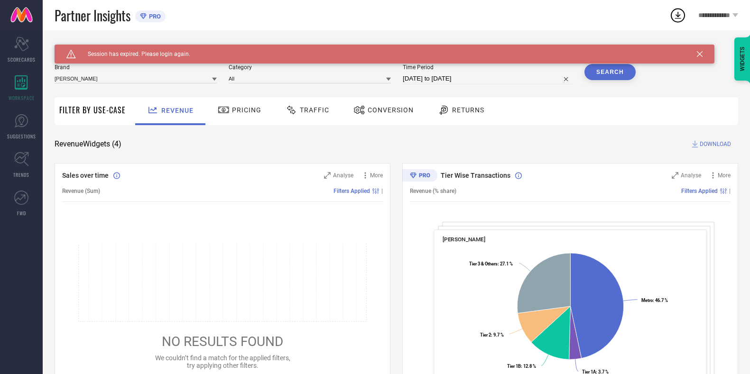 This screenshot has height=374, width=750. What do you see at coordinates (492, 335) in the screenshot?
I see `text: : 9.7 %` at bounding box center [492, 335].